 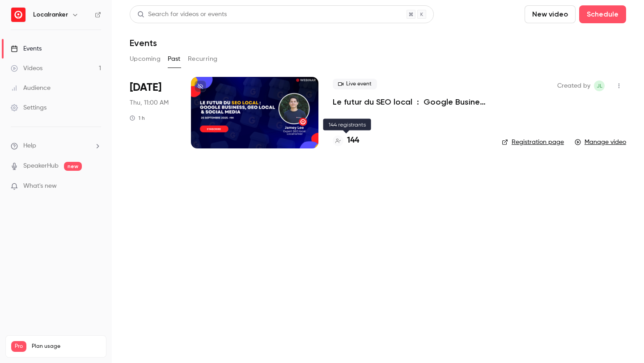 What do you see at coordinates (73, 167) in the screenshot?
I see `span: new` at bounding box center [73, 167].